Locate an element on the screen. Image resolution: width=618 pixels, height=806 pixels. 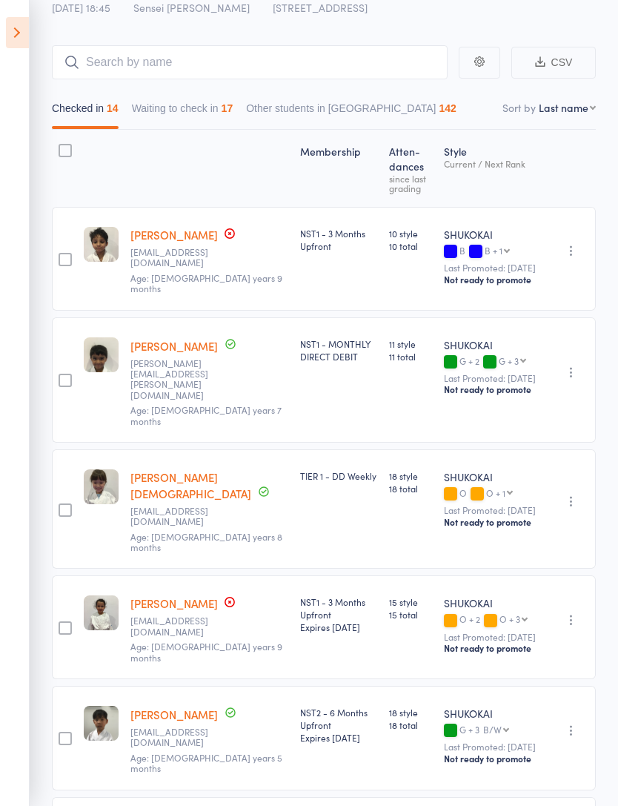
small: sambubn@hotmail.com is located at coordinates (179, 737).